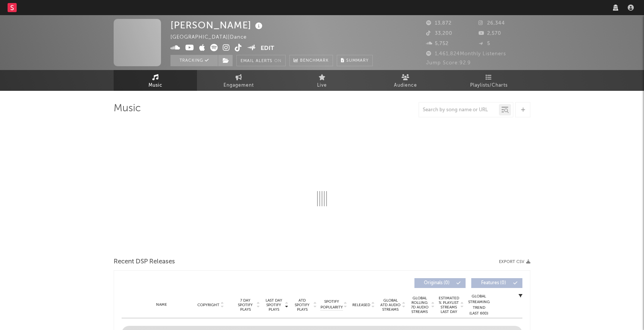  What do you see at coordinates (497, 283) in the screenshot?
I see `button: Features(0)` at bounding box center [497, 283].